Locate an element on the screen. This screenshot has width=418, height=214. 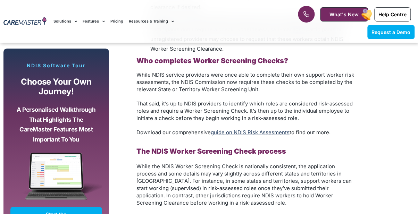
span: What's New is located at coordinates (344, 14).